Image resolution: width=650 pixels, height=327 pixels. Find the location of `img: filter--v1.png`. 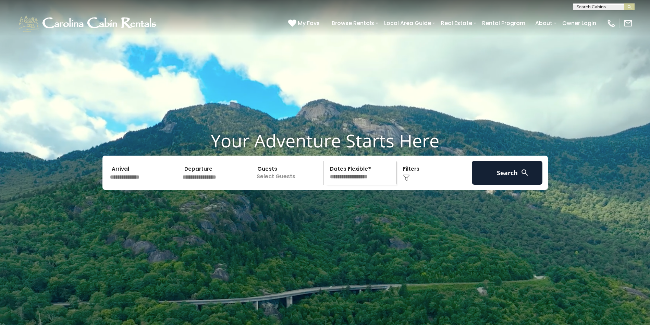

img: filter--v1.png is located at coordinates (406, 178).